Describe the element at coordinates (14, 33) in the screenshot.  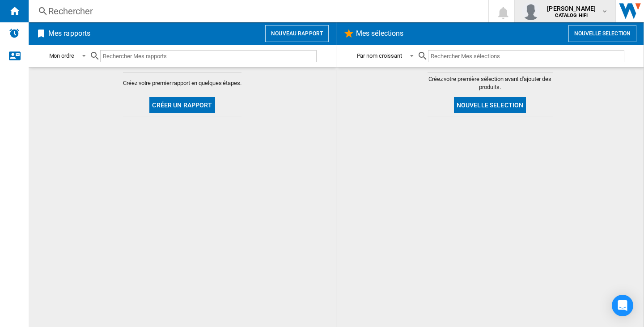
I see `img: alerts-logo.svg` at that location.